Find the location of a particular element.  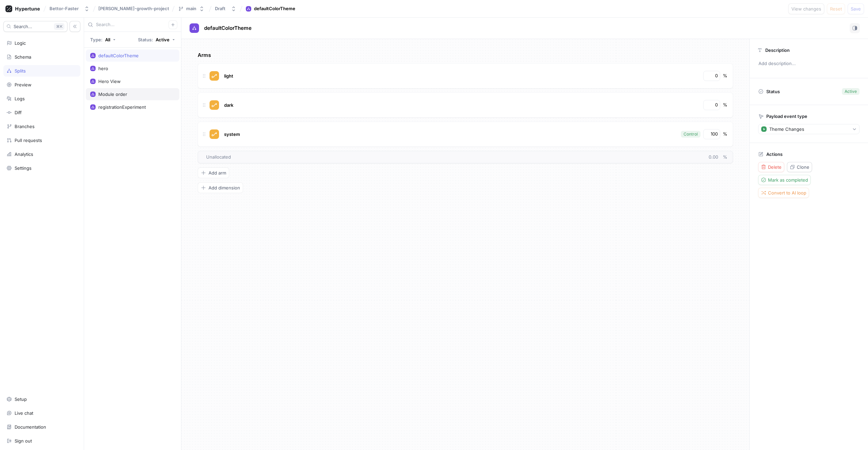

span: Unallocated is located at coordinates (218, 157).